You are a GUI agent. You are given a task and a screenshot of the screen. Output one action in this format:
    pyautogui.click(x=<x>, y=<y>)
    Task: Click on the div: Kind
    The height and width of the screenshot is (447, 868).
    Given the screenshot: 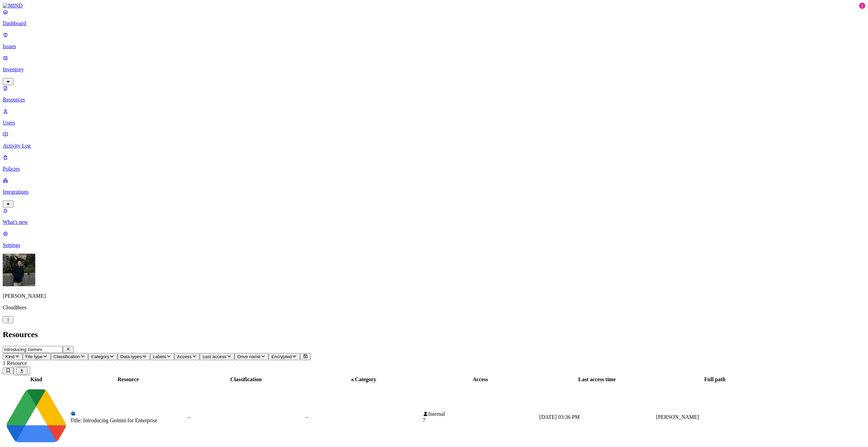 What is the action you would take?
    pyautogui.click(x=36, y=379)
    